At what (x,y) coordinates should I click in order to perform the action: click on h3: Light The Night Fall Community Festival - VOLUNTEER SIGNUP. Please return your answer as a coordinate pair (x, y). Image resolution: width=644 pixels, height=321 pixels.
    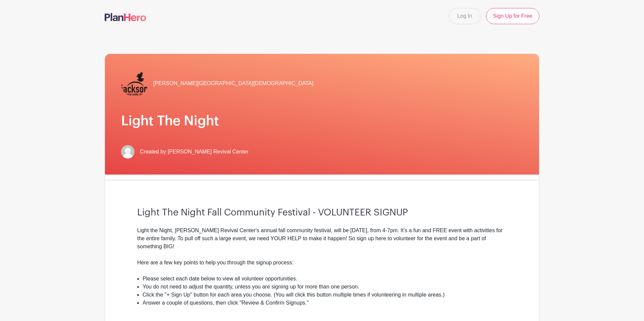
    Looking at the image, I should click on (322, 213).